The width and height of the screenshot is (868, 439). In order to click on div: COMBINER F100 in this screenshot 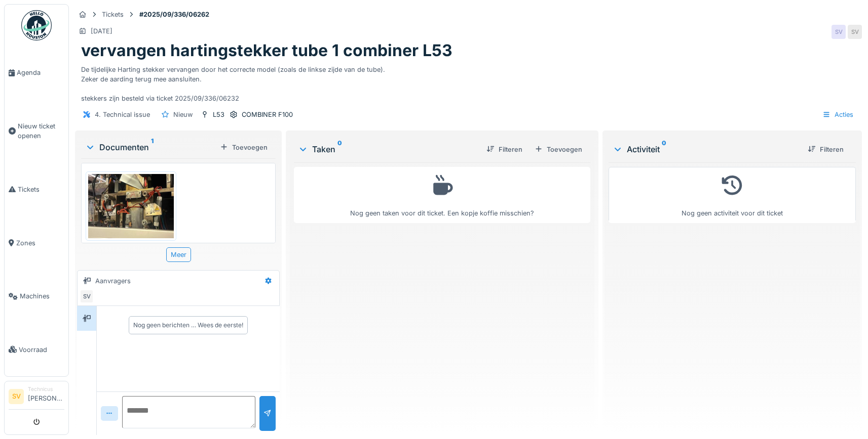, I will do `click(267, 115)`.